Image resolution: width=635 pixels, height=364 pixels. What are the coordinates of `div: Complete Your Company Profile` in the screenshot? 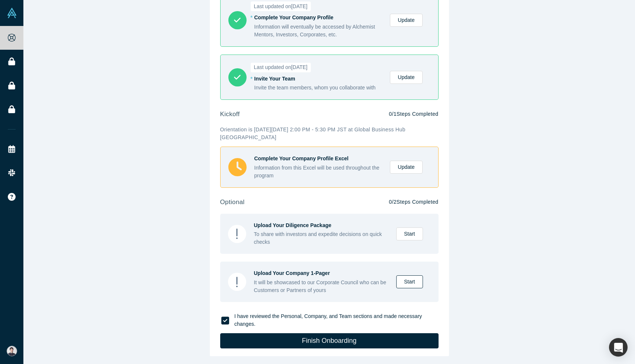 It's located at (318, 18).